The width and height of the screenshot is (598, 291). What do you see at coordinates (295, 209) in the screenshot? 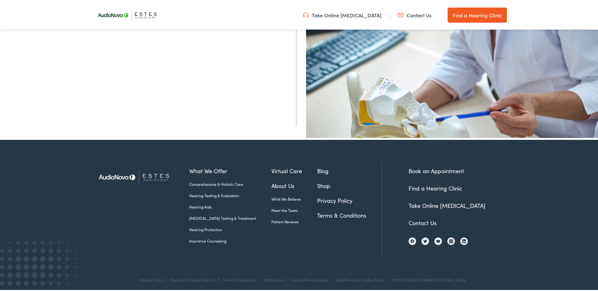
I see `a: Meet the Team` at bounding box center [295, 209].